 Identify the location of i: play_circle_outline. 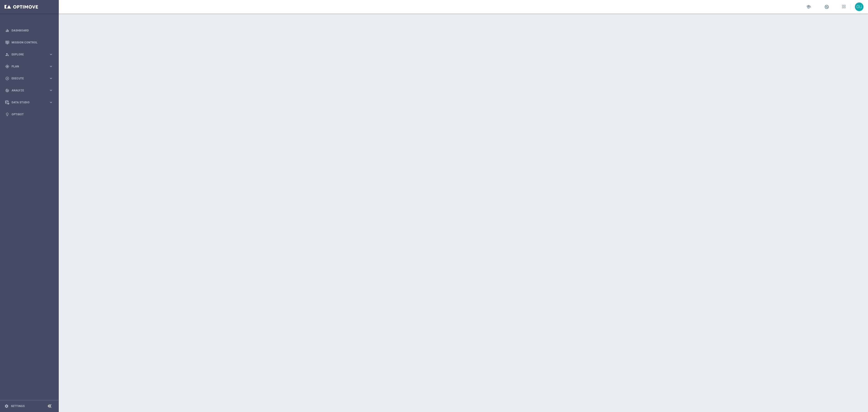
(7, 79).